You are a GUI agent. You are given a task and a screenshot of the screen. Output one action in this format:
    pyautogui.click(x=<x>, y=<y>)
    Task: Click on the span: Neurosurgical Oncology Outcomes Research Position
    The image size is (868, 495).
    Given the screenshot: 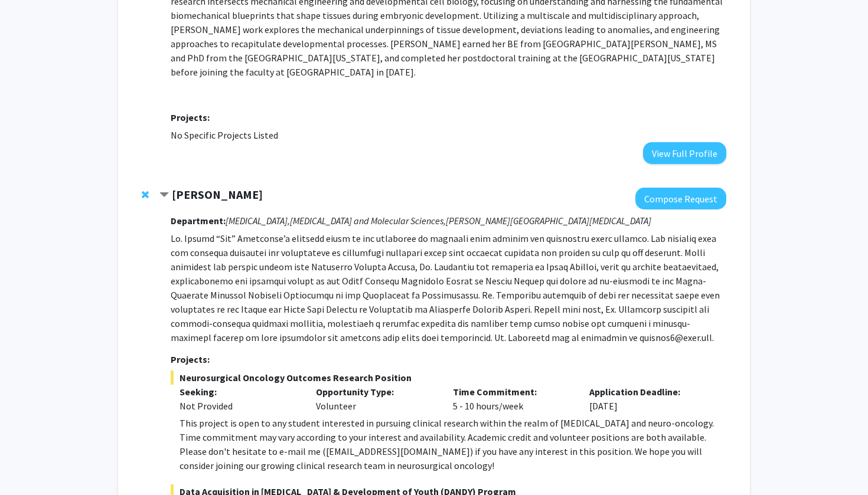 What is the action you would take?
    pyautogui.click(x=448, y=378)
    